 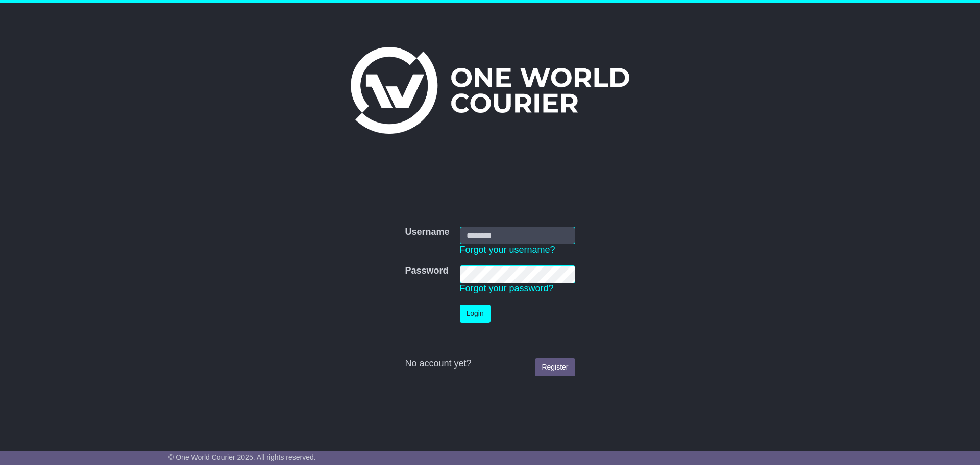 What do you see at coordinates (555, 367) in the screenshot?
I see `a: Register` at bounding box center [555, 367].